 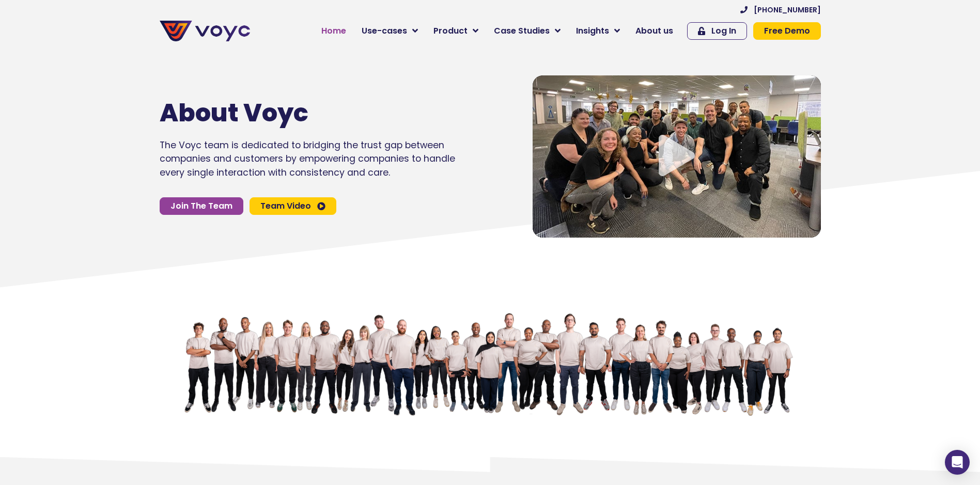 I want to click on a: Log In, so click(x=717, y=31).